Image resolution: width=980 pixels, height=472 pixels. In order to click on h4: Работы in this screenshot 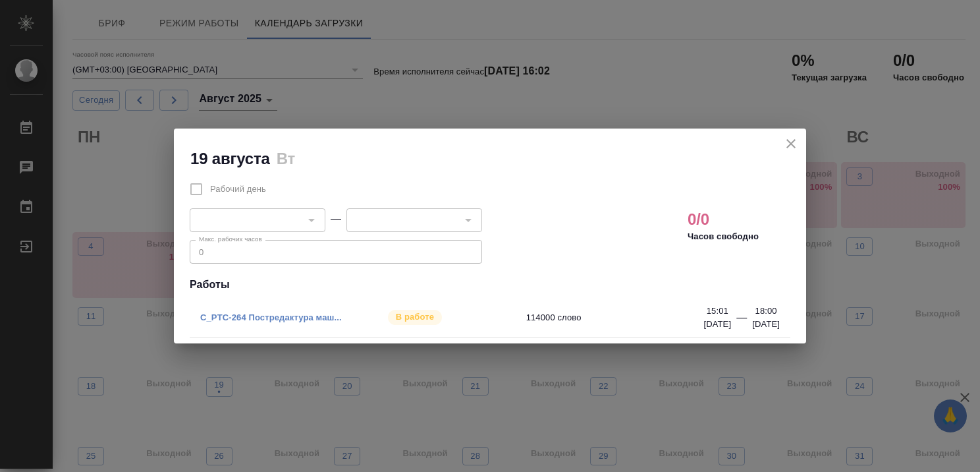, I will do `click(490, 285)`.